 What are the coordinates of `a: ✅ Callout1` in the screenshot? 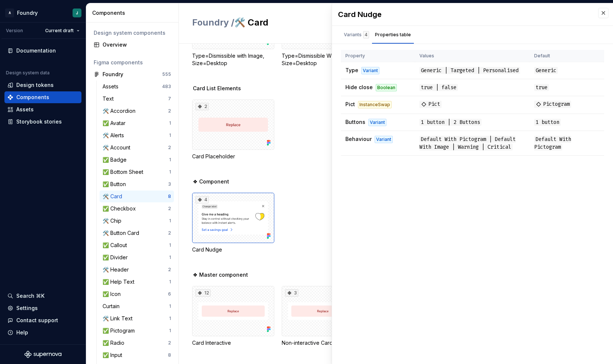 It's located at (137, 246).